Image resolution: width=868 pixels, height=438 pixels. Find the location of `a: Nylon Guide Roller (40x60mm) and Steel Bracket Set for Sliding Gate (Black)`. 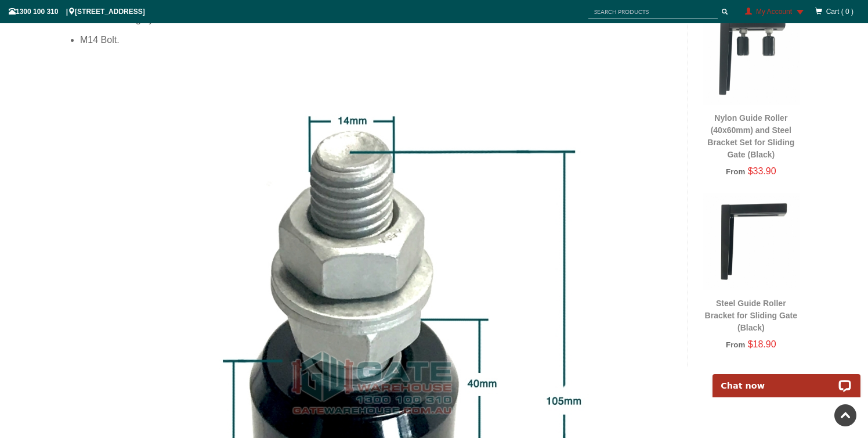

a: Nylon Guide Roller (40x60mm) and Steel Bracket Set for Sliding Gate (Black) is located at coordinates (751, 136).